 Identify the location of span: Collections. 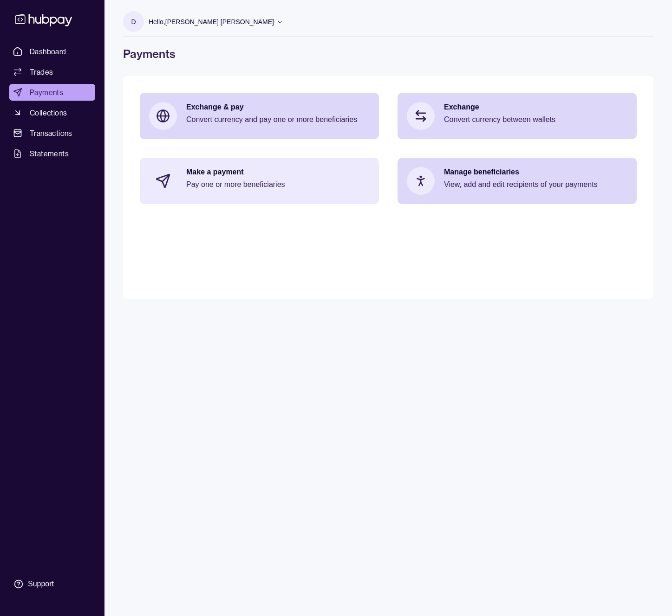
(49, 113).